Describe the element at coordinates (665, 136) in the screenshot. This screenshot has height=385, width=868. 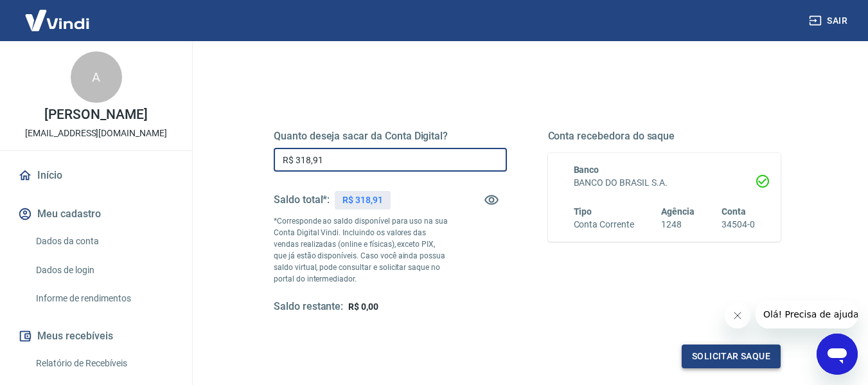
I see `h5: Conta recebedora do saque` at that location.